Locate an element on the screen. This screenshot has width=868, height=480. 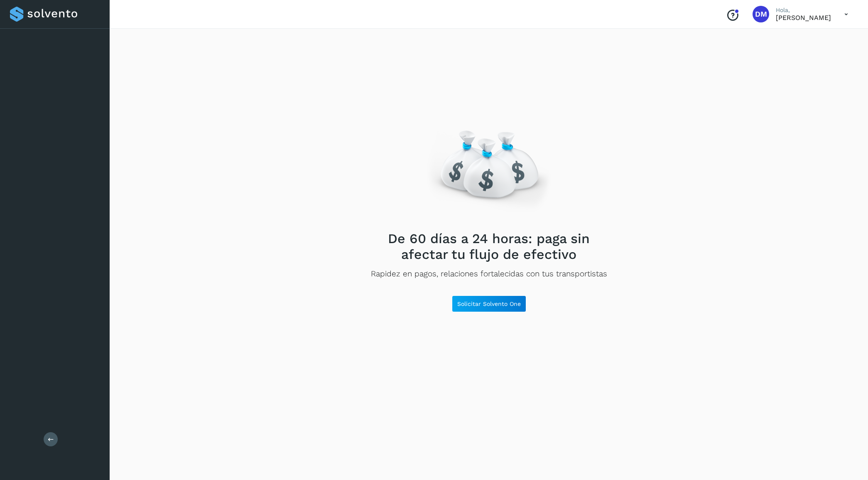
h2: De 60 días a 24 horas: paga sin afectar tu flujo de efectivo is located at coordinates (489, 246).